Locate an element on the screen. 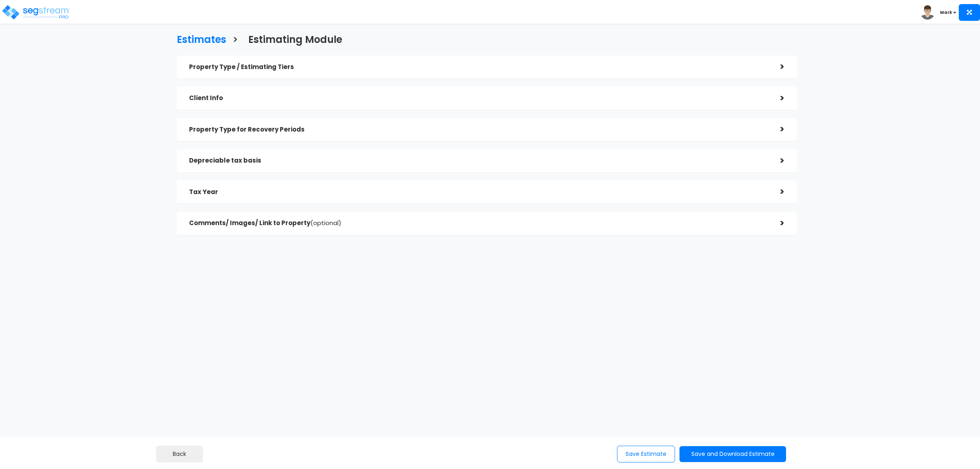 This screenshot has height=469, width=980. a: Estimating Module is located at coordinates (292, 39).